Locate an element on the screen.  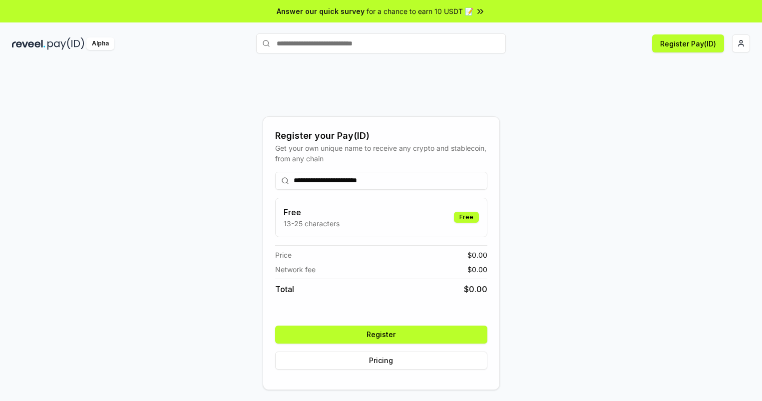
button: Register Pay(ID) is located at coordinates (688, 43).